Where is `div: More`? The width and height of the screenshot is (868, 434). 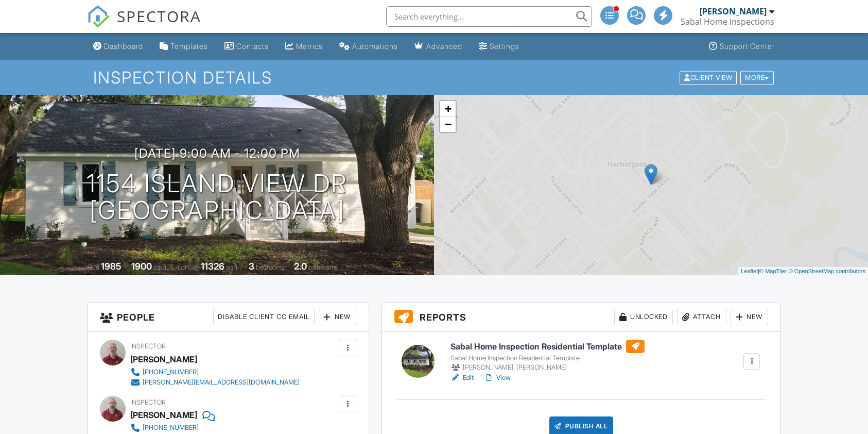
div: More is located at coordinates (757, 77).